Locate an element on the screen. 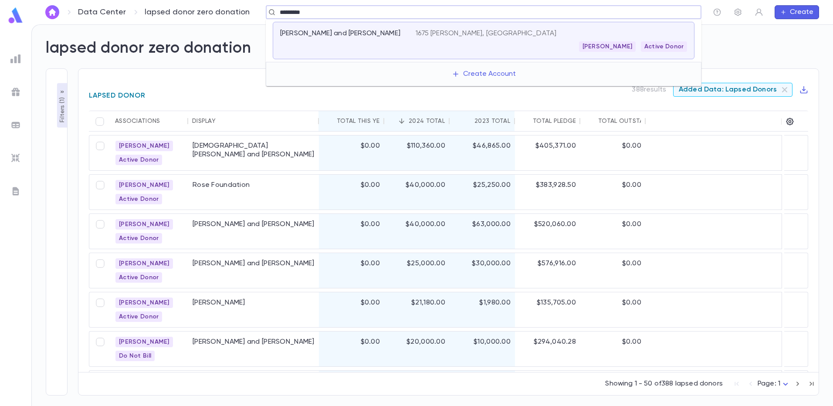 This screenshot has height=406, width=833. p: Filters ( 1 ) is located at coordinates (62, 109).